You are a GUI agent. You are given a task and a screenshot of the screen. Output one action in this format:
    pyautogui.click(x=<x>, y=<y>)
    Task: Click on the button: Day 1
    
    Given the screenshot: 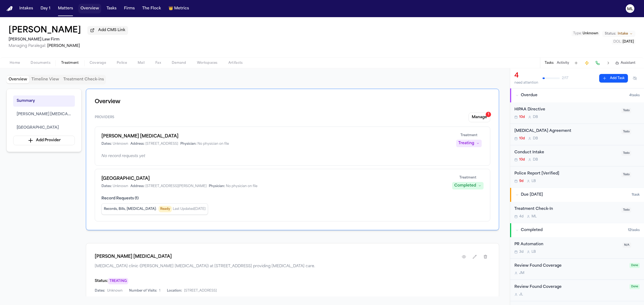 What is the action you would take?
    pyautogui.click(x=45, y=8)
    